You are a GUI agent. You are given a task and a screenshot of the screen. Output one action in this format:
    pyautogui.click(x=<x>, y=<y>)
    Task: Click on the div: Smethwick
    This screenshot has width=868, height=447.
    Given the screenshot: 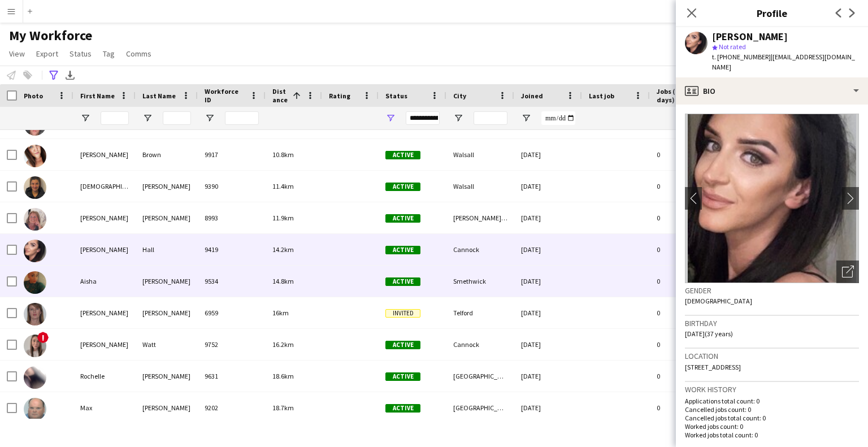 What is the action you would take?
    pyautogui.click(x=481, y=281)
    